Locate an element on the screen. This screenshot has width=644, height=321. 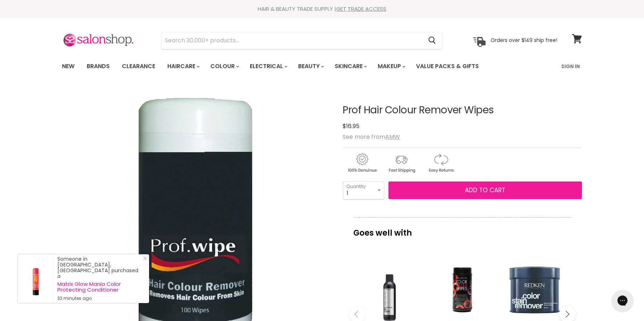
small: 32 minutes ago is located at coordinates (99, 298).